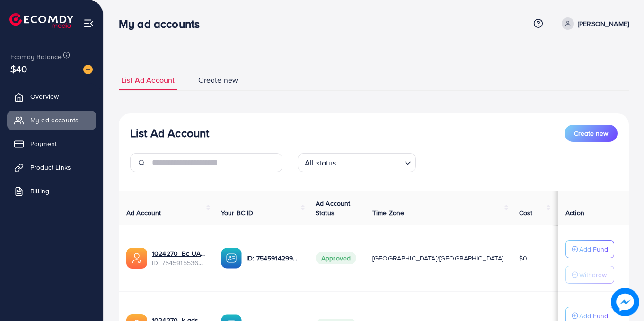 The image size is (644, 321). What do you see at coordinates (54, 120) in the screenshot?
I see `span: My ad accounts` at bounding box center [54, 120].